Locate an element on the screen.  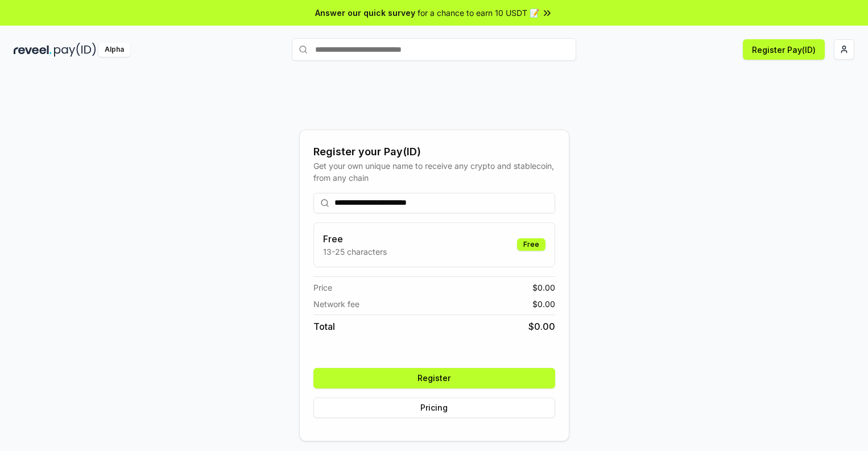
span: for a chance to earn 10 USDT 📝 is located at coordinates (478, 13).